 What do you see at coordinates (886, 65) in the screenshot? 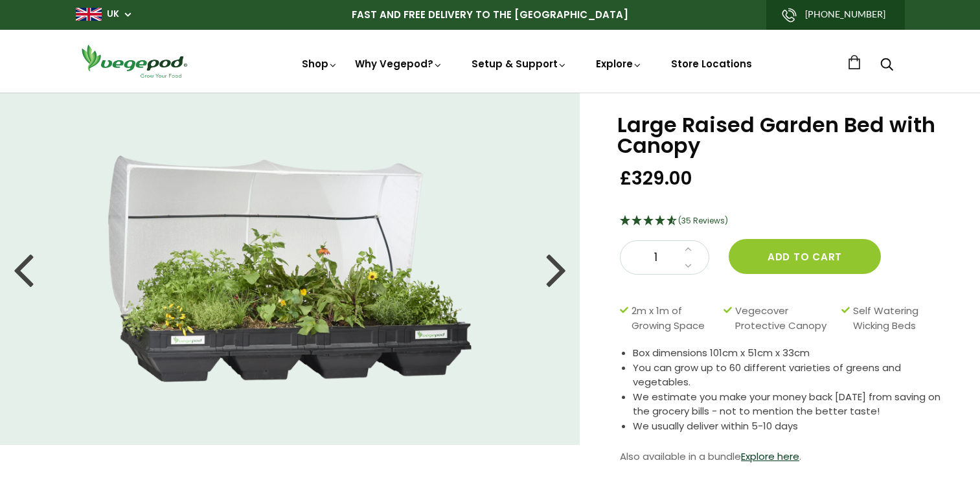
I see `a: Search` at bounding box center [886, 65].